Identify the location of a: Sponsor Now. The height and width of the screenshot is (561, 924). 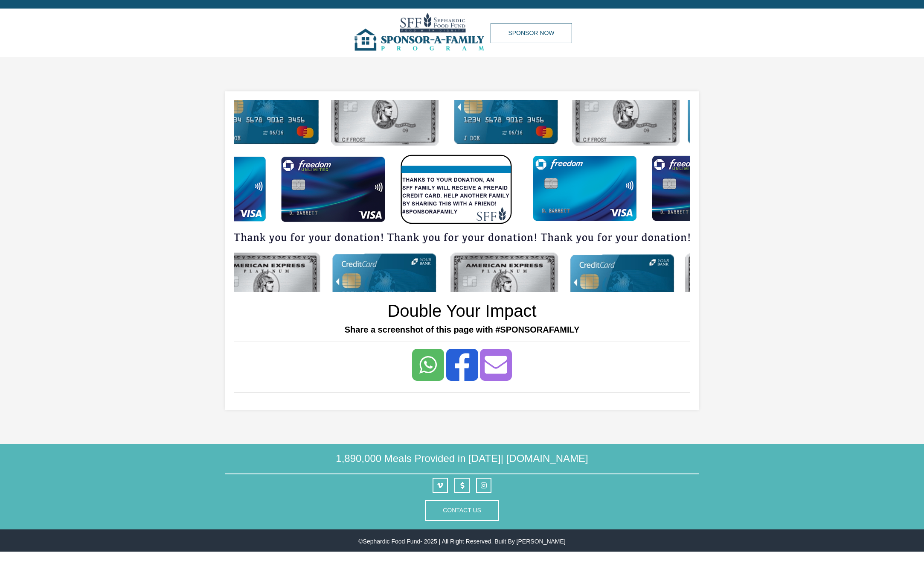
(531, 33).